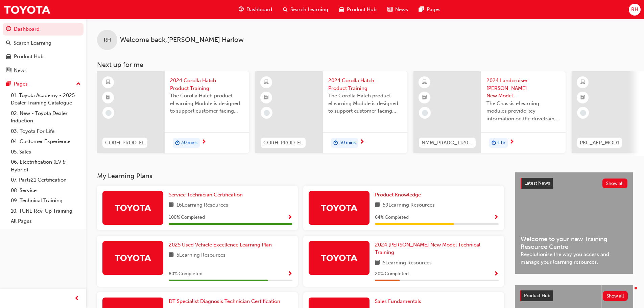  I want to click on a: Product Knowledge, so click(399, 195).